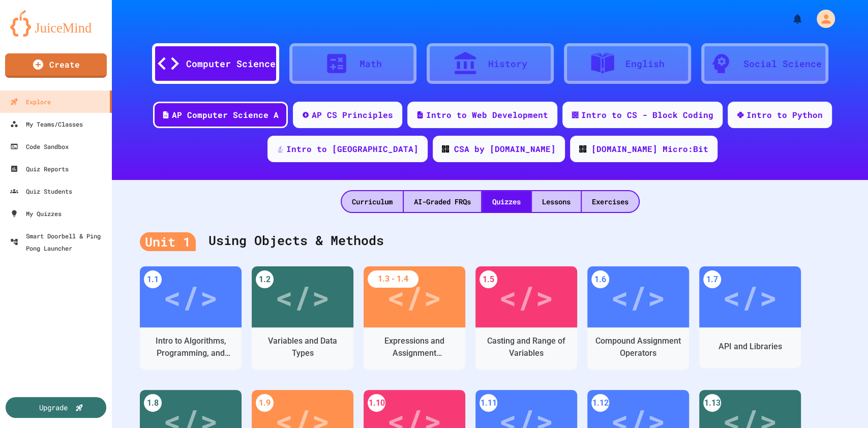  I want to click on div: Explore, so click(30, 102).